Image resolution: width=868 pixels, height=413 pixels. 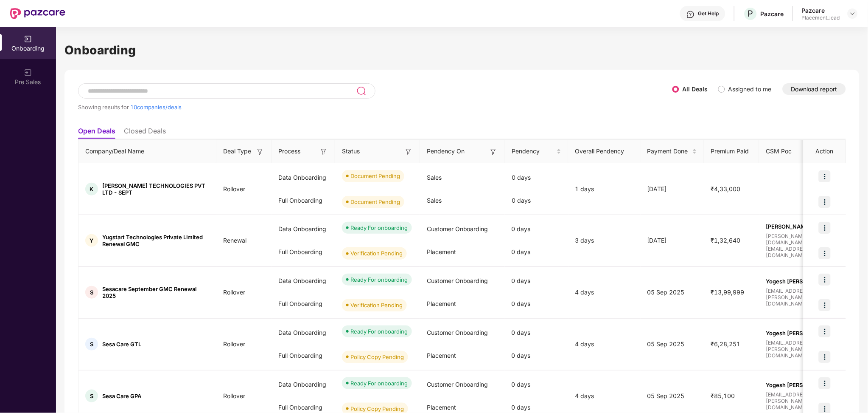 What do you see at coordinates (37, 13) in the screenshot?
I see `img: New Pazcare Logo` at bounding box center [37, 13].